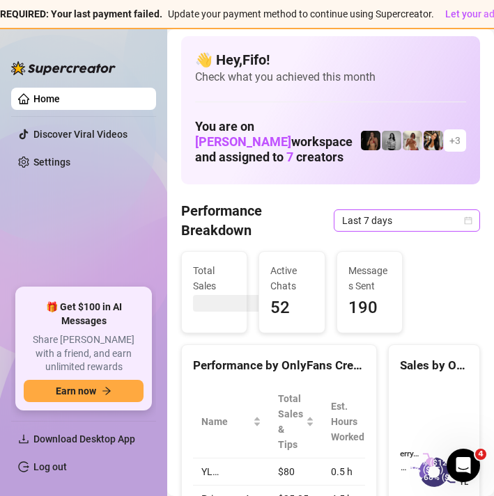 Image resolution: width=494 pixels, height=496 pixels. What do you see at coordinates (369, 278) in the screenshot?
I see `span: Messages Sent` at bounding box center [369, 278].